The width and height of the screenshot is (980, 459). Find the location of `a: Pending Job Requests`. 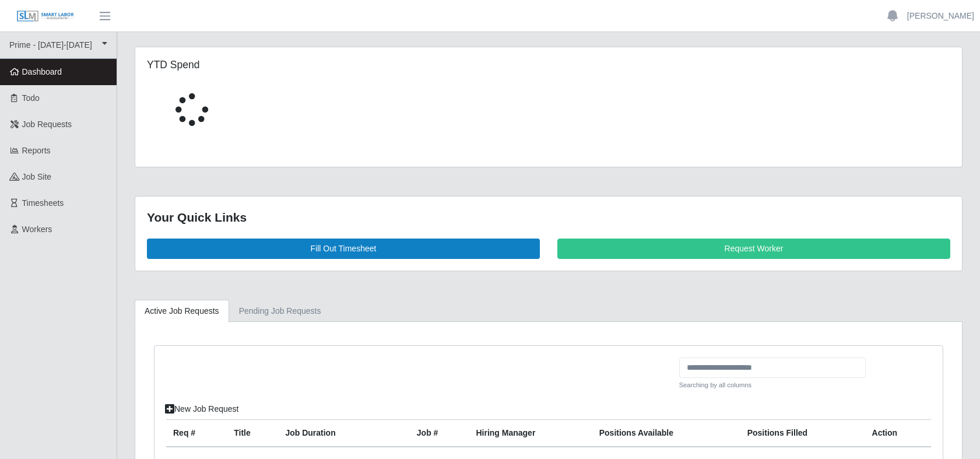

a: Pending Job Requests is located at coordinates (280, 311).